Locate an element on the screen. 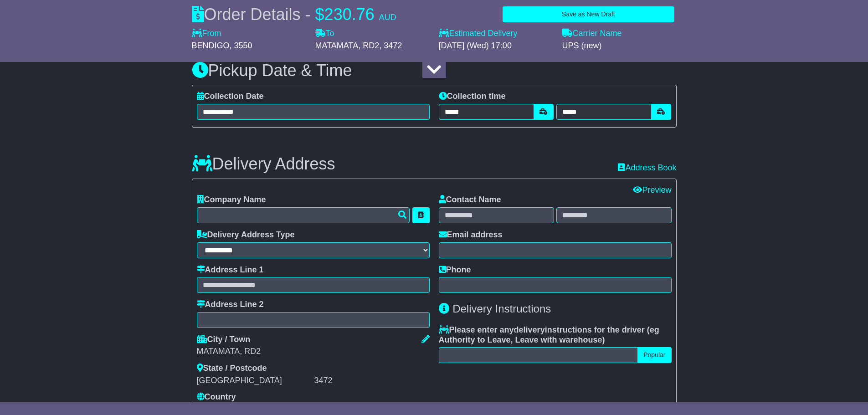 This screenshot has height=415, width=868. label: Please enter any instructions for the driver ( ) is located at coordinates (555, 334).